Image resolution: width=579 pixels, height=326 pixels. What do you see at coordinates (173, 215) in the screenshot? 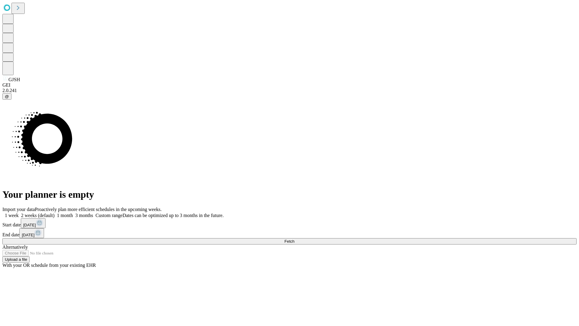
I see `span: Dates can be optimized up to 3 months in the future.` at bounding box center [173, 215].